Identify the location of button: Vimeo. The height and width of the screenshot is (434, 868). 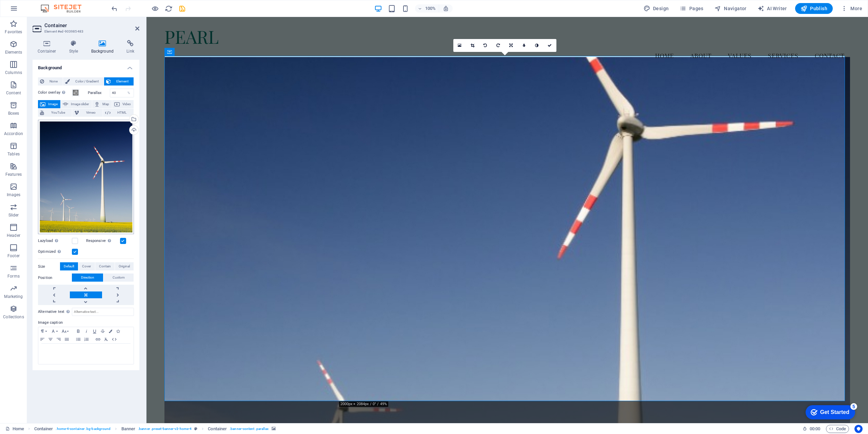
(87, 113).